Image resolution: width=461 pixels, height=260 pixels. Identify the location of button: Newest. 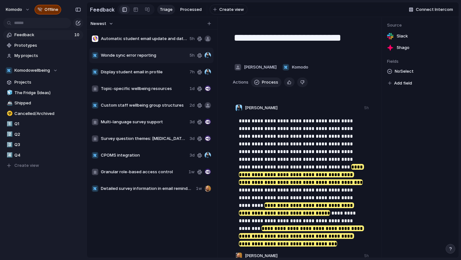
(102, 24).